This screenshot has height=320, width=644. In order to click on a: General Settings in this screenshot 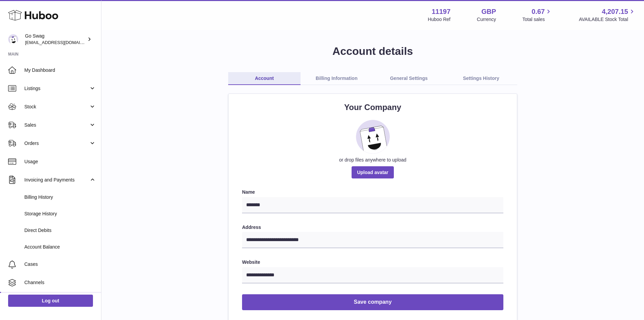, I will do `click(409, 79)`.